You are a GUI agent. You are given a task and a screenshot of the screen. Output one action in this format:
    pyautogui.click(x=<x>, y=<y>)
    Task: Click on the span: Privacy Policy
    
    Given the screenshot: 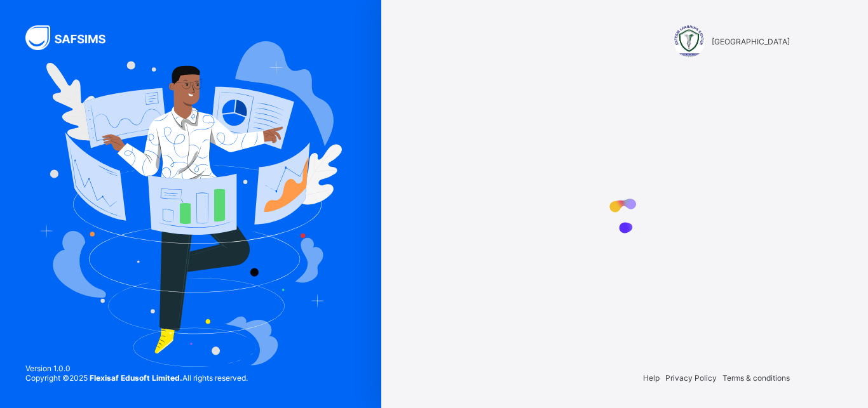 What is the action you would take?
    pyautogui.click(x=691, y=378)
    